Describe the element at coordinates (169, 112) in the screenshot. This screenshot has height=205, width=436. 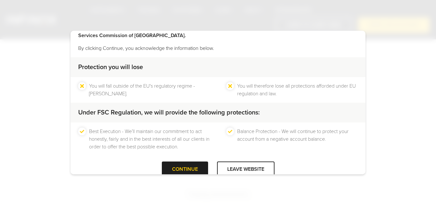
I see `strong: Under FSC Regulation, we will provide the following protections:` at that location.